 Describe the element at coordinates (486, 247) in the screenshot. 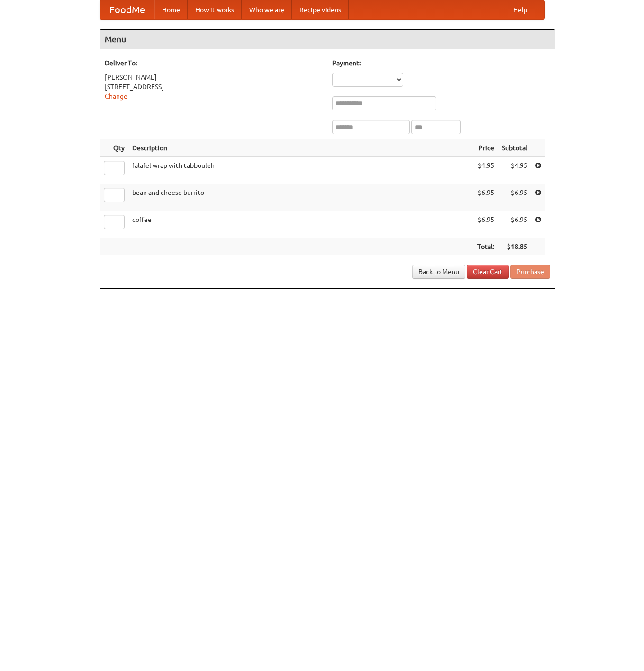

I see `th: Total:` at that location.